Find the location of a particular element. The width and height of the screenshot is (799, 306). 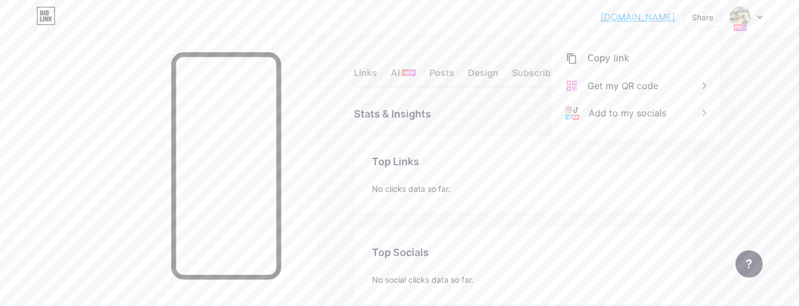

div: Posts is located at coordinates (442, 76).